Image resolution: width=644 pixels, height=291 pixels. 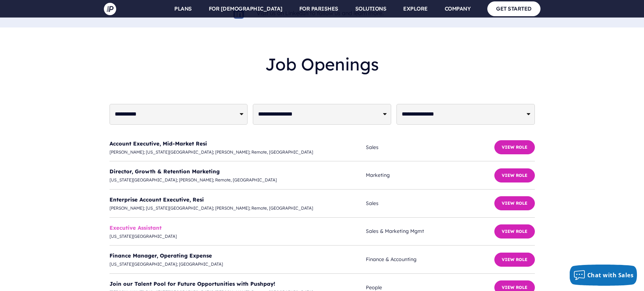 What do you see at coordinates (610, 275) in the screenshot?
I see `span: Chat with Sales` at bounding box center [610, 275].